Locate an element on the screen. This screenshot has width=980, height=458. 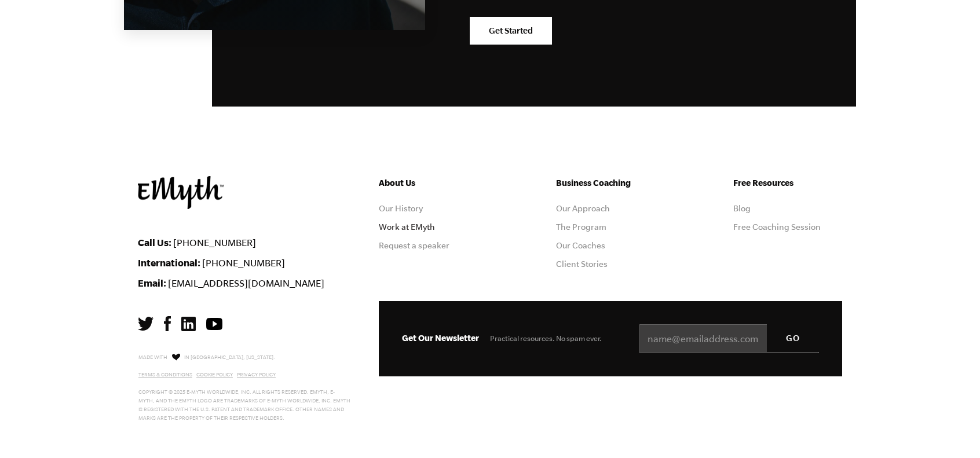
a: The Program is located at coordinates (581, 227).